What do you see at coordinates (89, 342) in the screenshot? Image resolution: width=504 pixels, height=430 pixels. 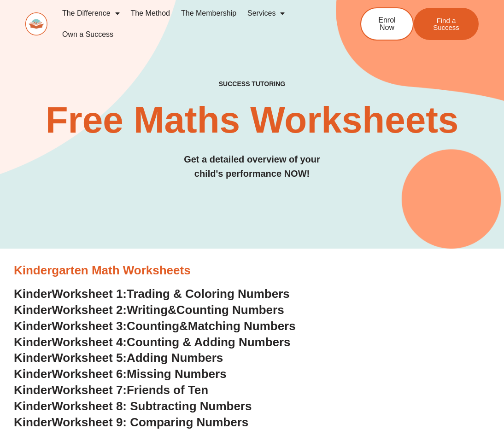 I see `span: Worksheet 4:` at bounding box center [89, 342].